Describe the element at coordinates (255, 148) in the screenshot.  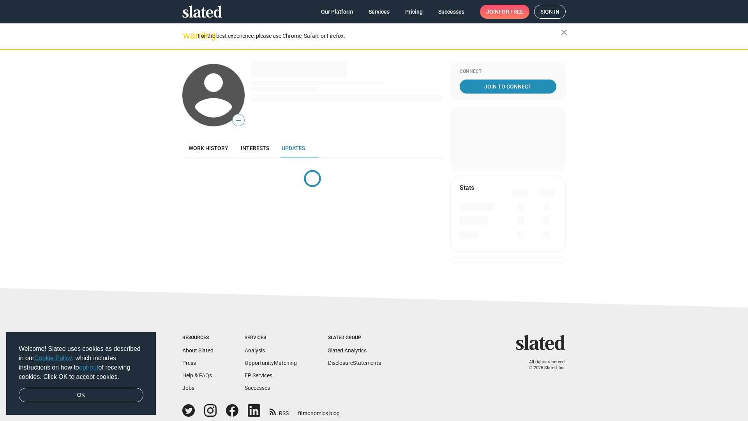
I see `a: Interests` at that location.